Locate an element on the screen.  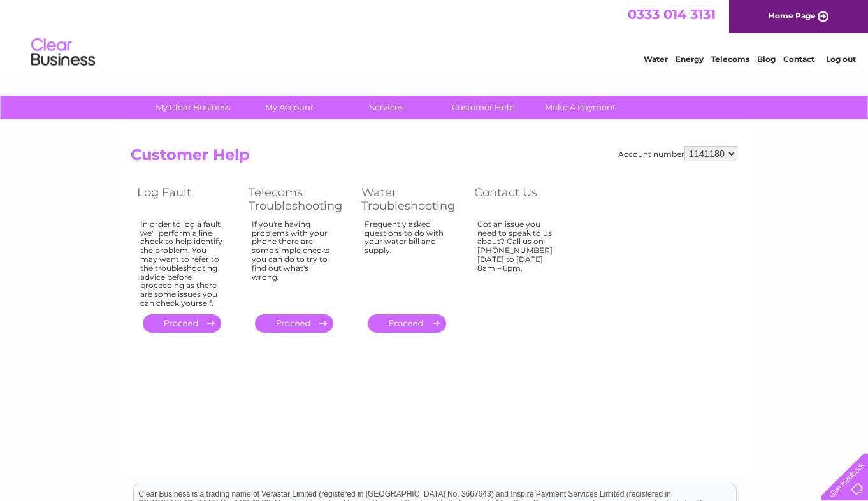
div: If you're having problems with your phone there are some simple checks you can do to try to find ... is located at coordinates (294, 262).